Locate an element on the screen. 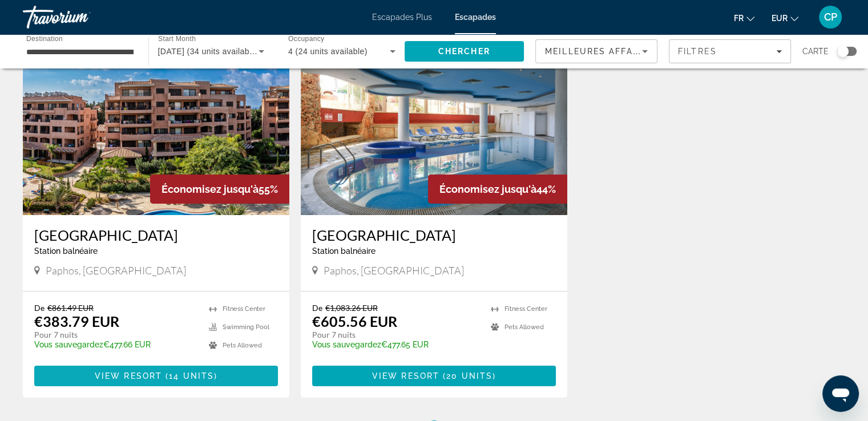  span: Destination is located at coordinates (44, 39).